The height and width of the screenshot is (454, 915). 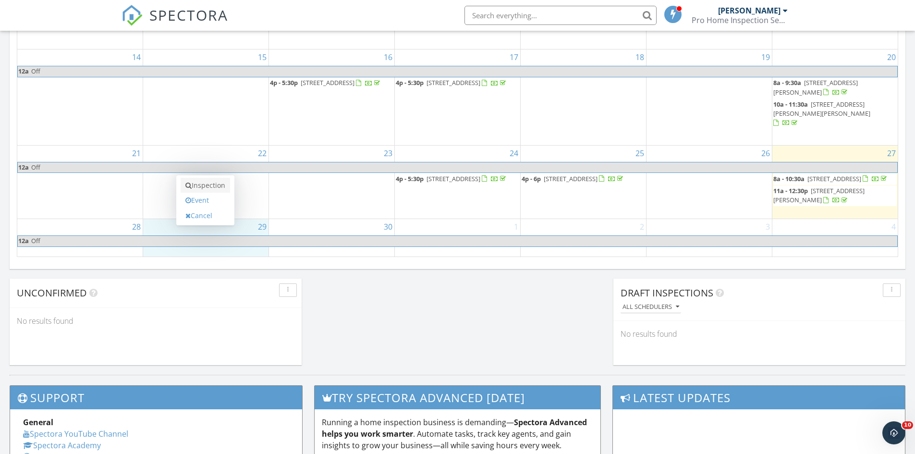 I want to click on a: Go to September 27, 2025, so click(x=891, y=153).